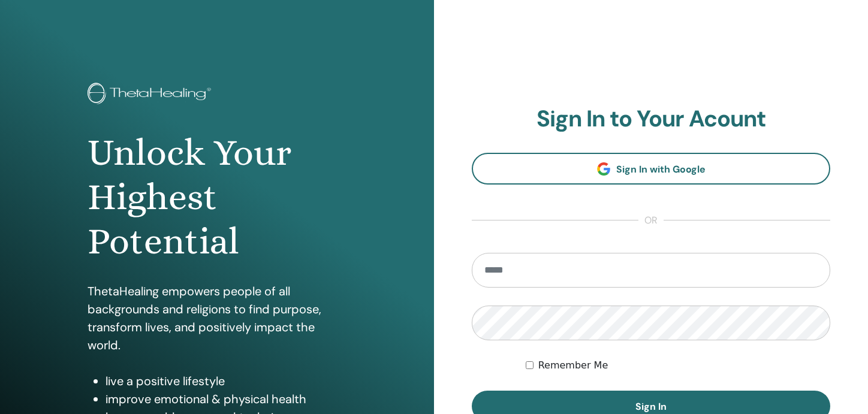 This screenshot has height=414, width=868. What do you see at coordinates (661, 169) in the screenshot?
I see `span: Sign In with Google` at bounding box center [661, 169].